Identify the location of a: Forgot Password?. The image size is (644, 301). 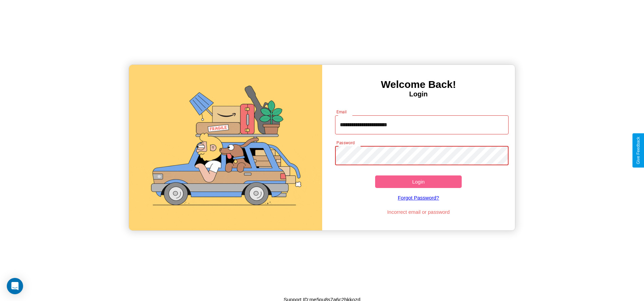
(418, 198).